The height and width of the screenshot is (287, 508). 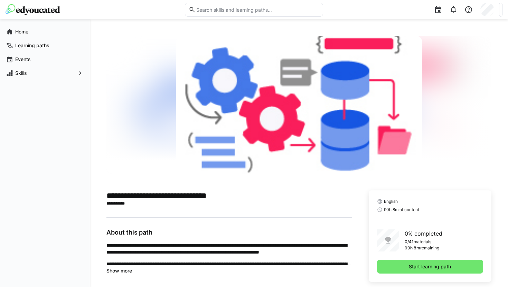 I want to click on p: materials, so click(x=422, y=242).